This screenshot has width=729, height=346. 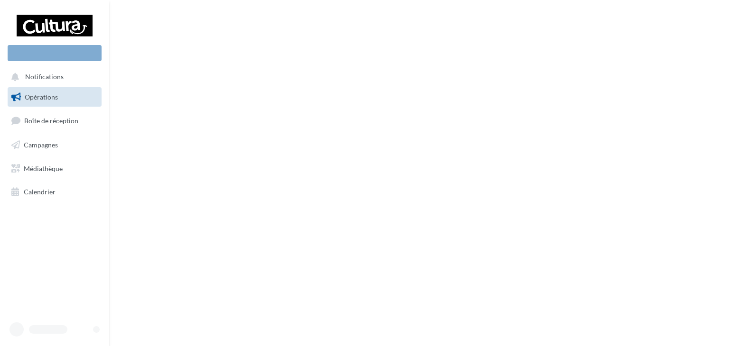 I want to click on a: Médiathèque, so click(x=55, y=169).